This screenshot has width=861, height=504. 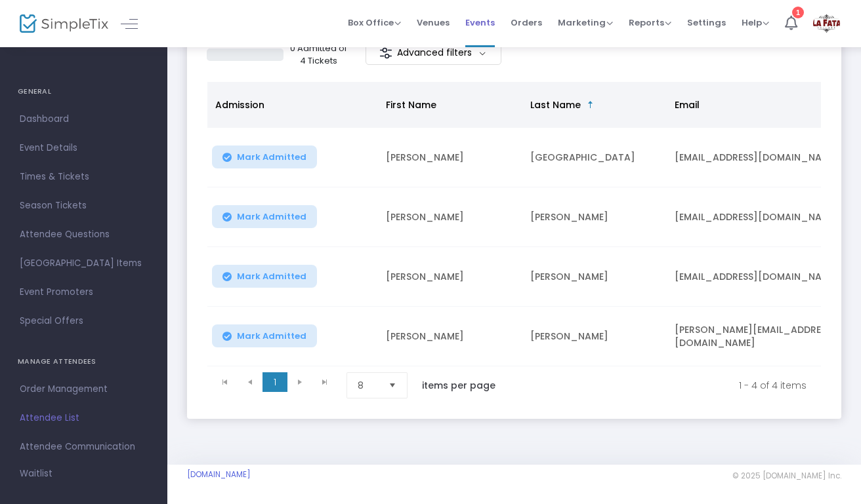 I want to click on span: Events, so click(x=480, y=22).